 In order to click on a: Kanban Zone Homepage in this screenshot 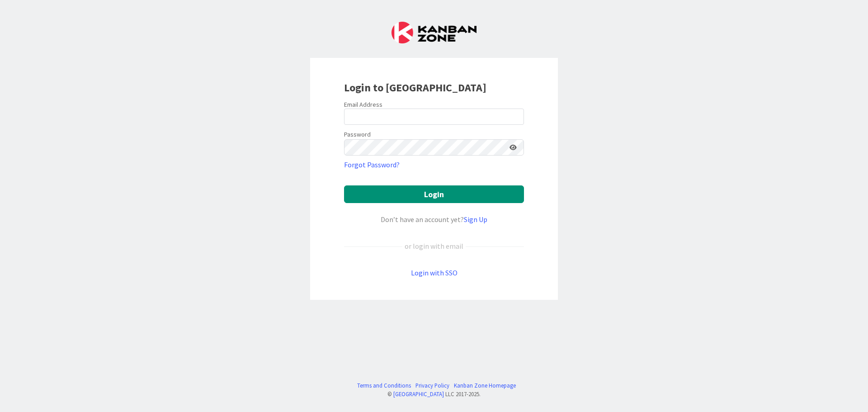, I will do `click(484, 385)`.